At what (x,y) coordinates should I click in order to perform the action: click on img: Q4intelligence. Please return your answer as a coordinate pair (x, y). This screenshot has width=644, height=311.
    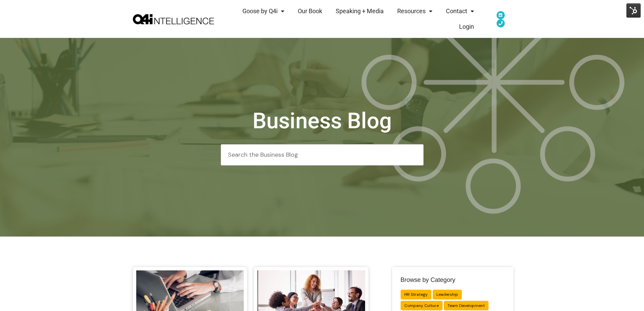
    Looking at the image, I should click on (173, 20).